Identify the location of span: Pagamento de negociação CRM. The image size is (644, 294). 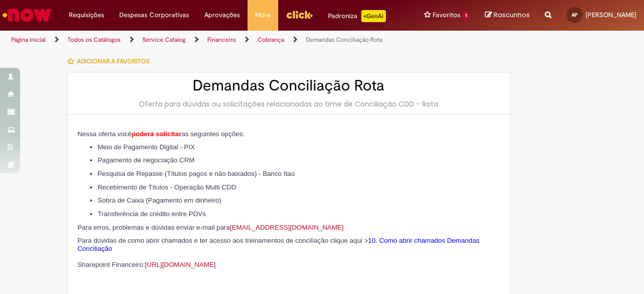
(146, 160).